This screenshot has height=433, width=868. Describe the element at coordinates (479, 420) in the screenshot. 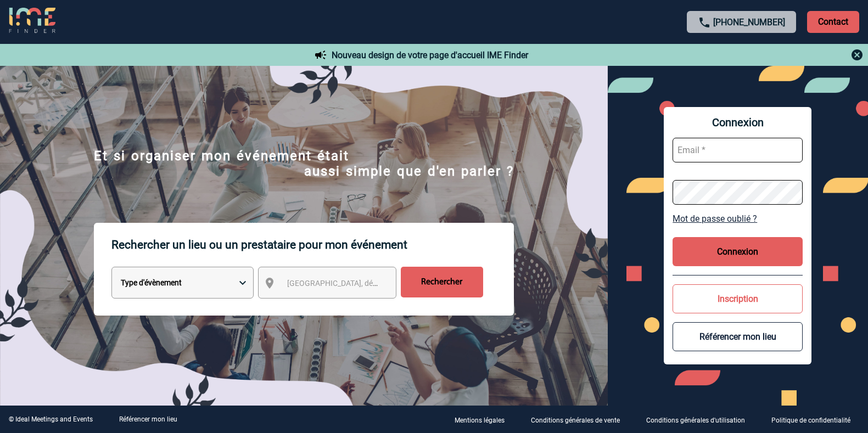

I see `p: Mentions légales` at that location.